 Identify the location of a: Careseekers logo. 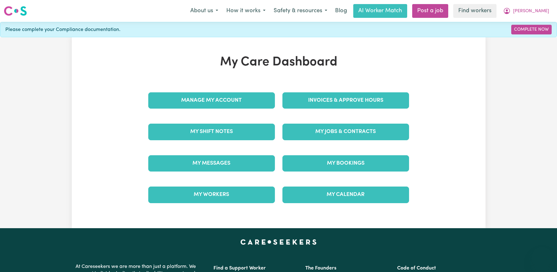
(15, 11).